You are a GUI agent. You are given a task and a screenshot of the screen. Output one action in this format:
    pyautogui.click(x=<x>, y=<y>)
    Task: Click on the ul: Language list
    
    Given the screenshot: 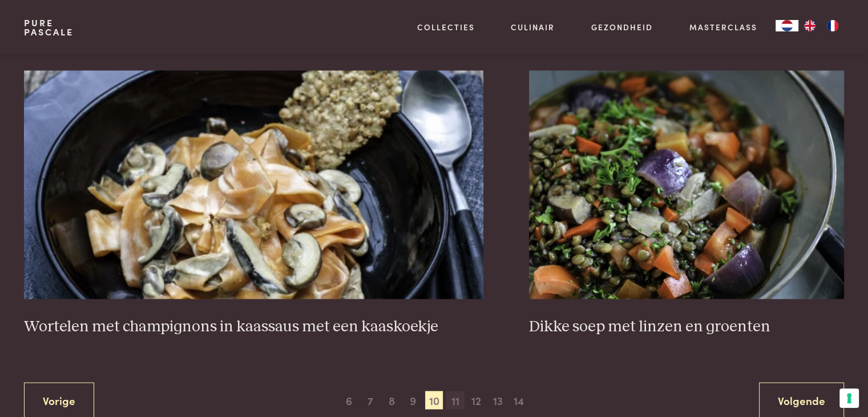 What is the action you would take?
    pyautogui.click(x=821, y=26)
    